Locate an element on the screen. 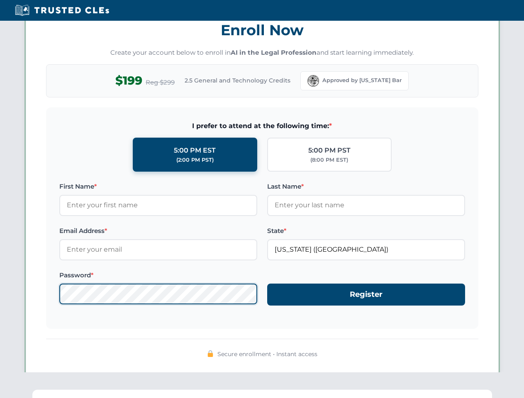  p: Create your account below to enroll in and start learning immediately. is located at coordinates (262, 53).